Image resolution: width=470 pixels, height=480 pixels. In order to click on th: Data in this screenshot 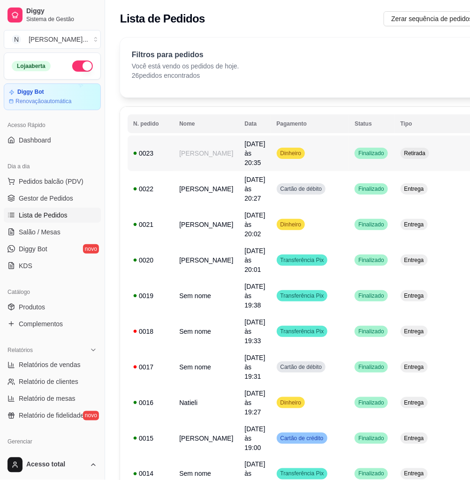, I will do `click(255, 124)`.